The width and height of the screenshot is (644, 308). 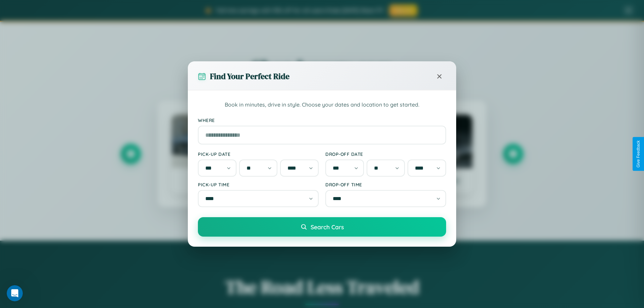 What do you see at coordinates (327, 227) in the screenshot?
I see `span: Search Cars` at bounding box center [327, 227].